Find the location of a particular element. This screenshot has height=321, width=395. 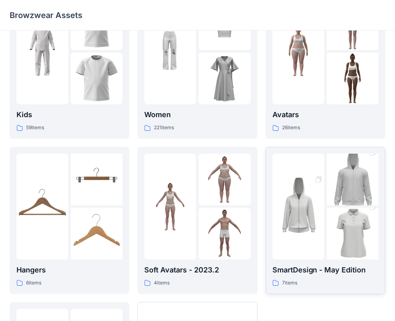

p: SmartDesign - May Edition is located at coordinates (325, 270).